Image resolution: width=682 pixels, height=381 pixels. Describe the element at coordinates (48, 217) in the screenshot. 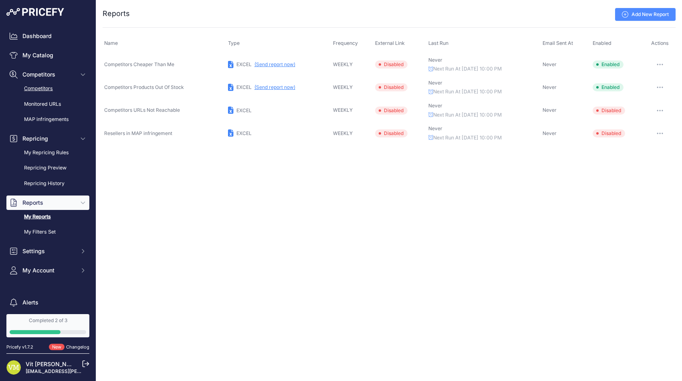

I see `a: My Reports` at that location.